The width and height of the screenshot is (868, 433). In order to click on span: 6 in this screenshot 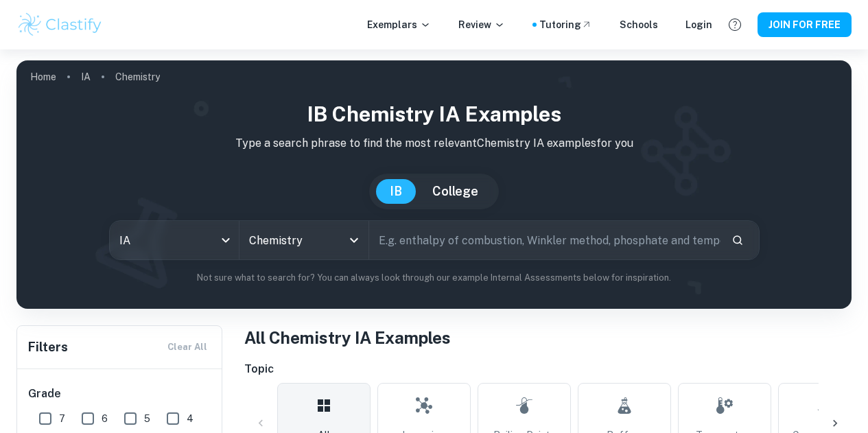, I will do `click(104, 418)`.